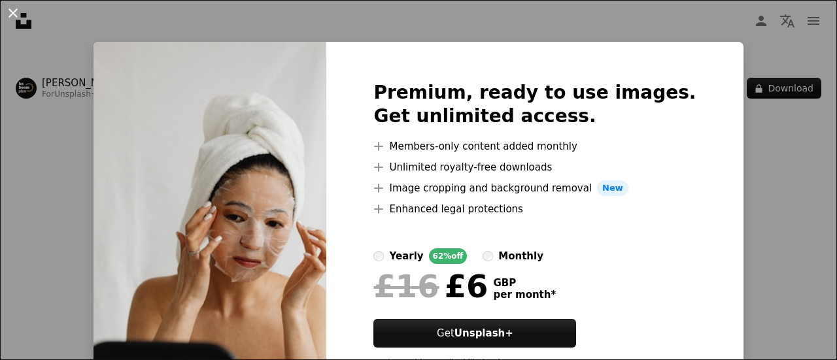 The width and height of the screenshot is (837, 360). I want to click on strong: Unsplash+, so click(484, 333).